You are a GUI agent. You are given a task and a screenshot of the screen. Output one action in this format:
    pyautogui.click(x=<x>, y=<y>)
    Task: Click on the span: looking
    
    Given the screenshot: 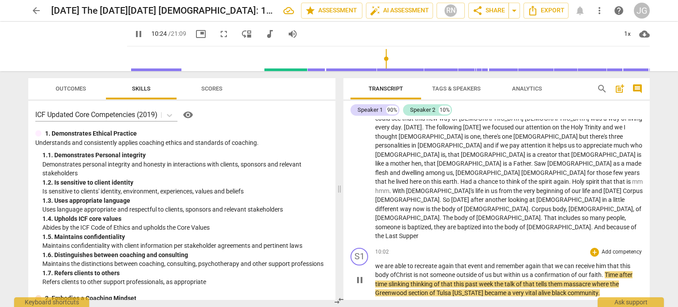 What is the action you would take?
    pyautogui.click(x=519, y=200)
    